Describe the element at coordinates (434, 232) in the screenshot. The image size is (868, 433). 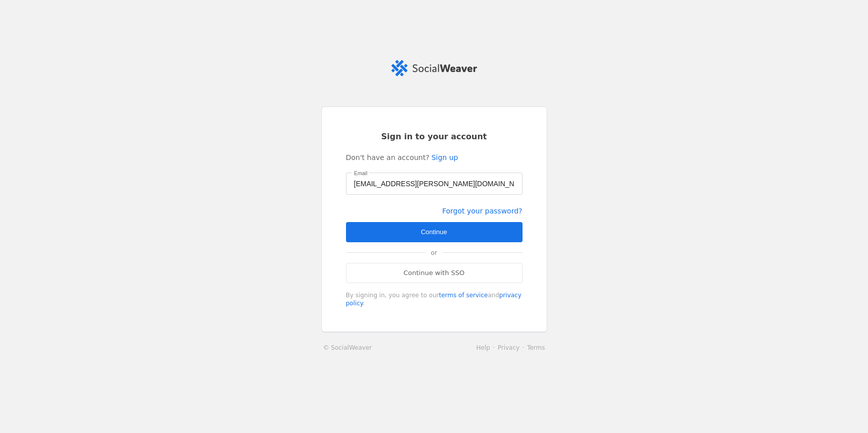
I see `span: Continue` at that location.